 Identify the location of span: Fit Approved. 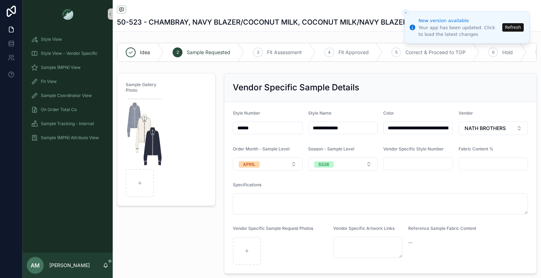
(353, 52).